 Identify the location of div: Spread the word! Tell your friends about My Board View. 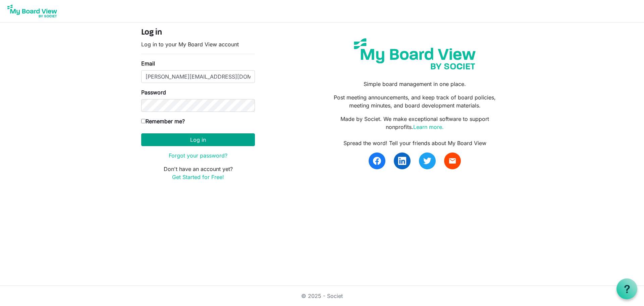
(415, 143).